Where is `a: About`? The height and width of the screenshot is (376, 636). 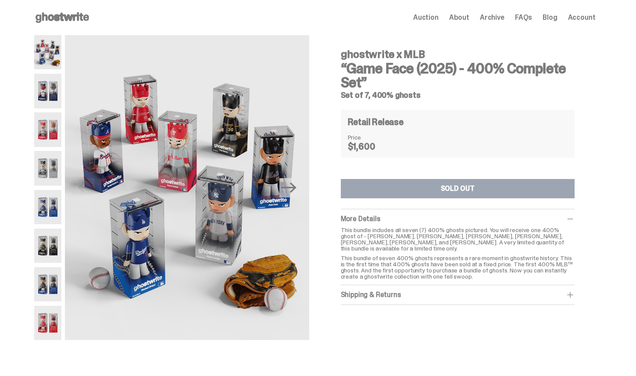
a: About is located at coordinates (459, 18).